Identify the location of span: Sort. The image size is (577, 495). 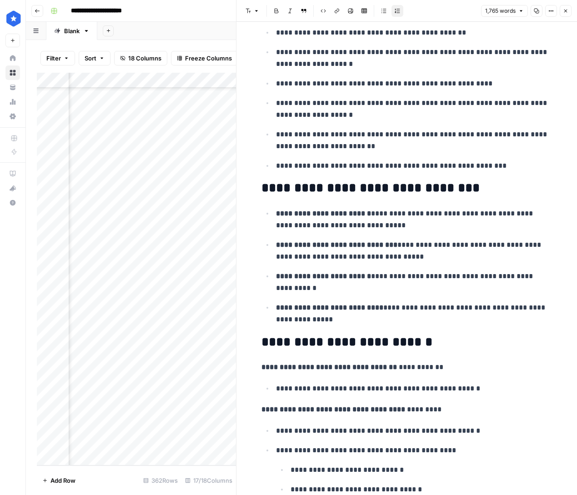
(90, 58).